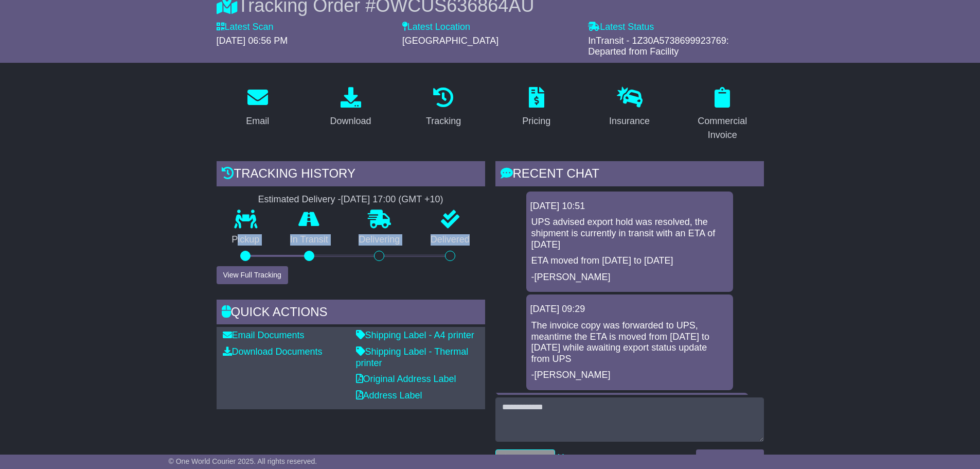  Describe the element at coordinates (350, 121) in the screenshot. I see `div: Download` at that location.